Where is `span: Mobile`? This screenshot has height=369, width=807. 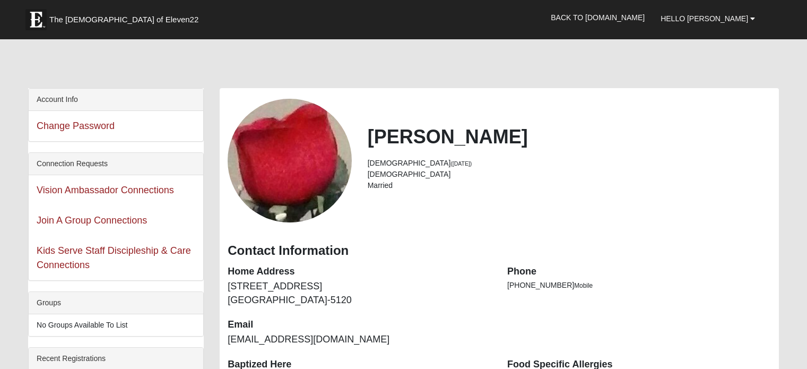 span: Mobile is located at coordinates (583, 285).